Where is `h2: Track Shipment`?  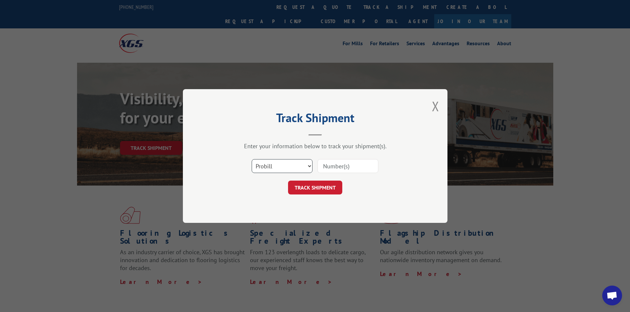
h2: Track Shipment is located at coordinates (315, 120).